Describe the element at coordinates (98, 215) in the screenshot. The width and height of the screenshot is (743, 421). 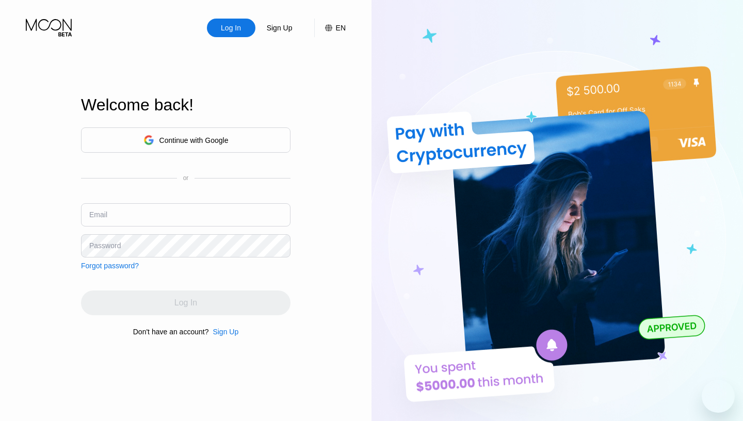
I see `div: Email` at that location.